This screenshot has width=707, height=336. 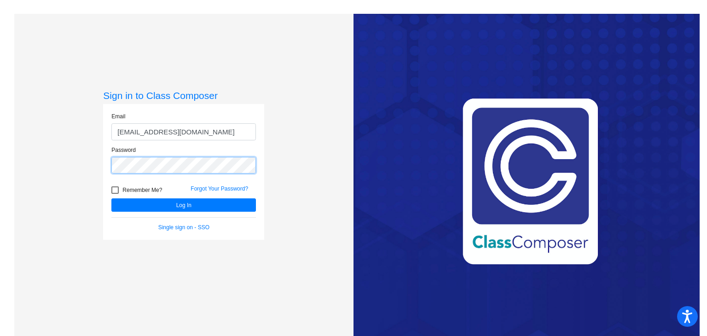 I want to click on a: Forgot Your Password?, so click(x=219, y=189).